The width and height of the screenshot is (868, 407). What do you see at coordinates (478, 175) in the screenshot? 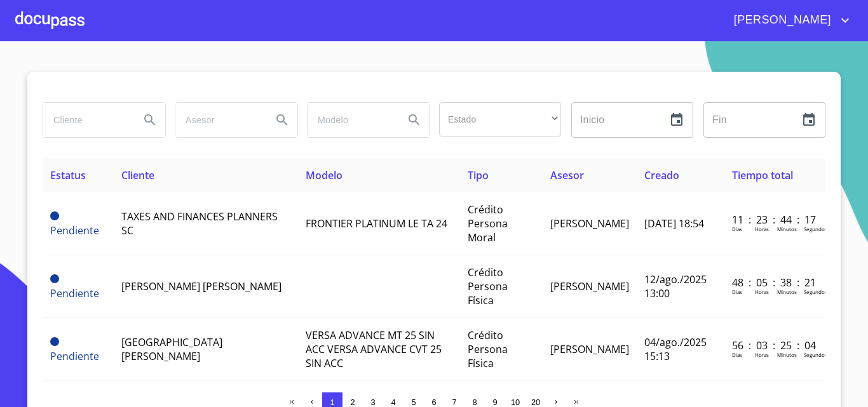
I see `span: Tipo` at bounding box center [478, 175].